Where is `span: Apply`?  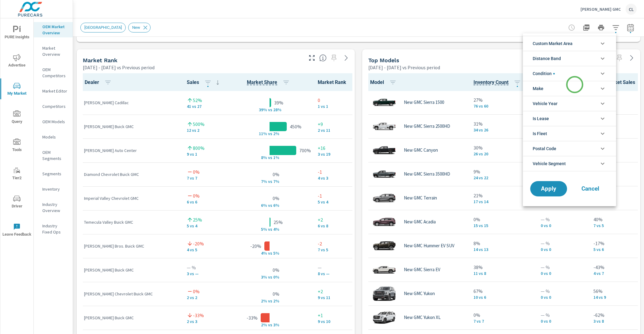
span: Apply is located at coordinates (548, 189).